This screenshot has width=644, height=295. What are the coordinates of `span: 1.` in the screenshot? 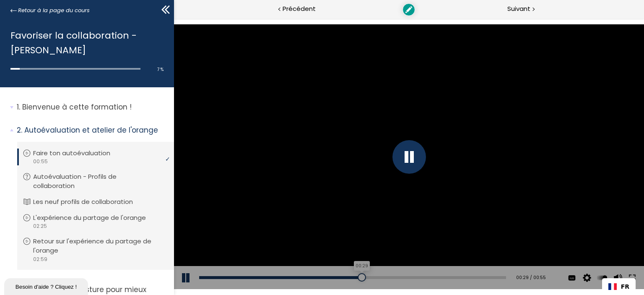 It's located at (18, 107).